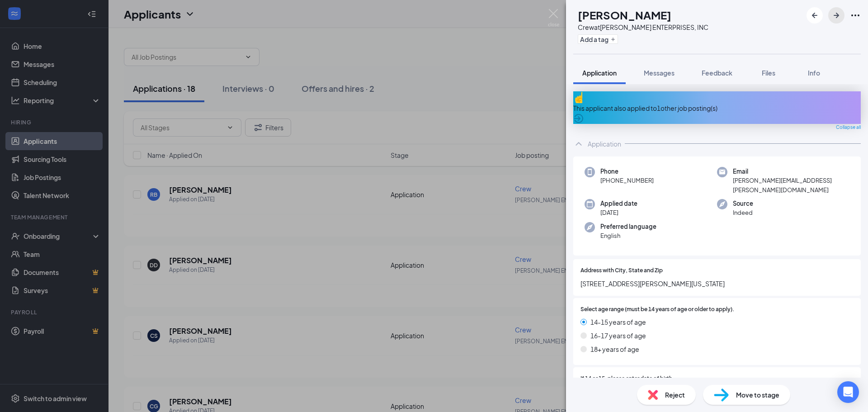 Image resolution: width=868 pixels, height=412 pixels. What do you see at coordinates (659, 73) in the screenshot?
I see `span: Messages` at bounding box center [659, 73].